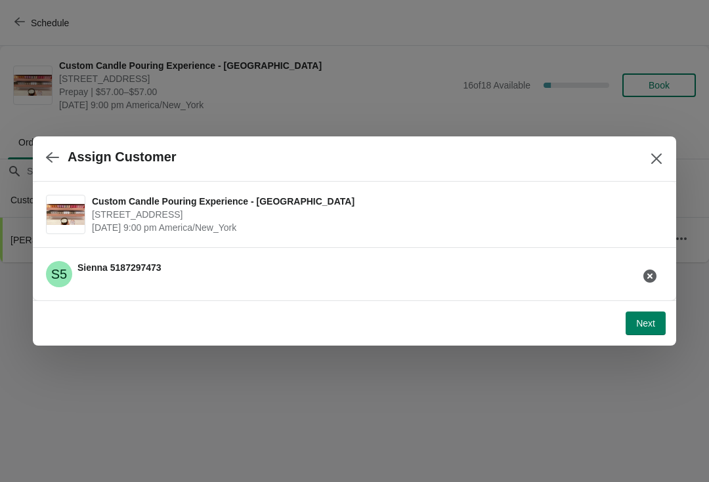 The height and width of the screenshot is (482, 709). What do you see at coordinates (119, 268) in the screenshot?
I see `span: Sienna 5187297473` at bounding box center [119, 268].